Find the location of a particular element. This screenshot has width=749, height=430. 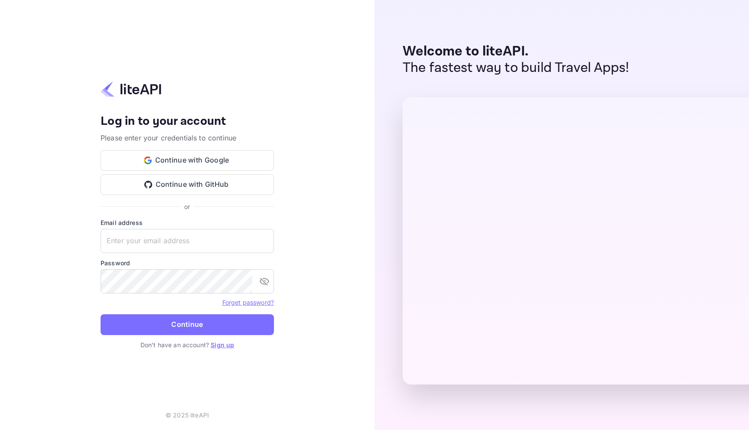

button: Continue is located at coordinates (187, 325).